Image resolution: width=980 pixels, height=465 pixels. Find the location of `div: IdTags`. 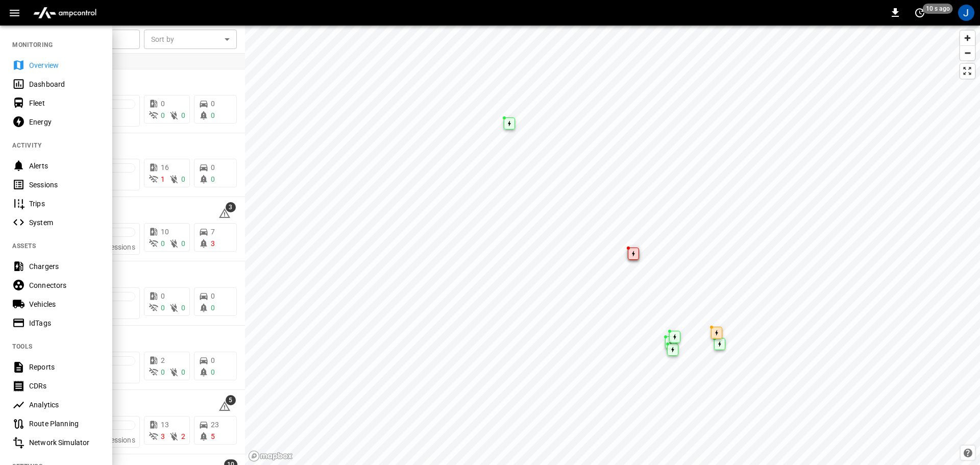

div: IdTags is located at coordinates (64, 324).